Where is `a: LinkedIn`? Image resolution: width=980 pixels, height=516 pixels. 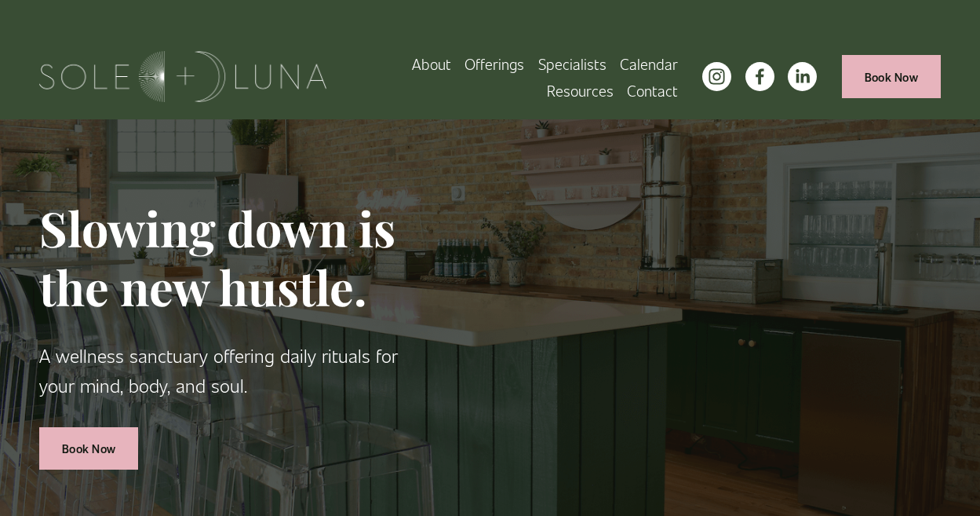
a: LinkedIn is located at coordinates (802, 76).